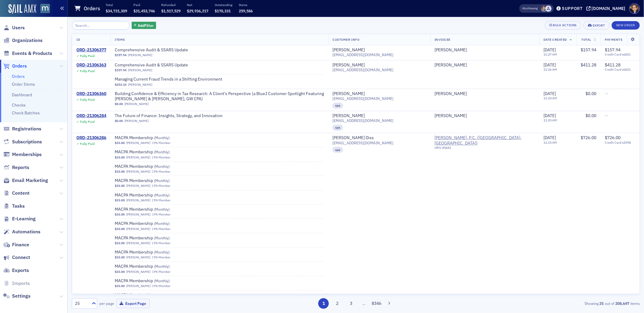 This screenshot has height=313, width=644. I want to click on span: $170,331, so click(223, 11).